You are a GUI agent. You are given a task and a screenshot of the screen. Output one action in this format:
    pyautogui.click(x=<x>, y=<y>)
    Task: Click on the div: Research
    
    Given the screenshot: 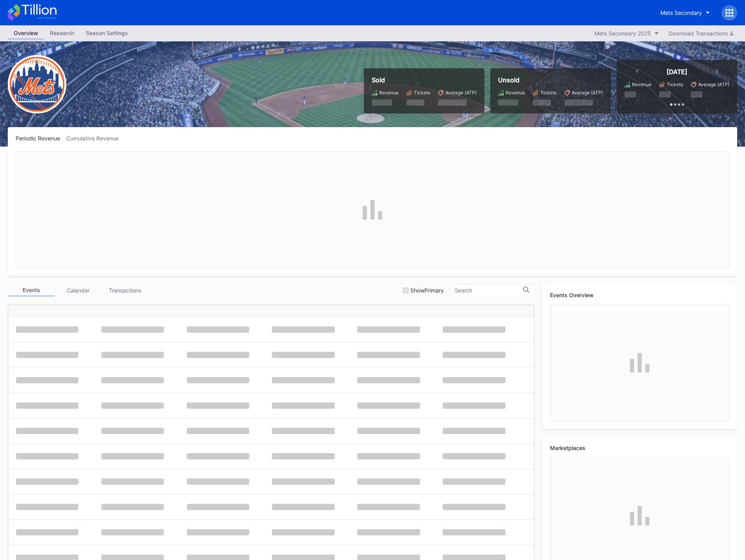 What is the action you would take?
    pyautogui.click(x=62, y=33)
    